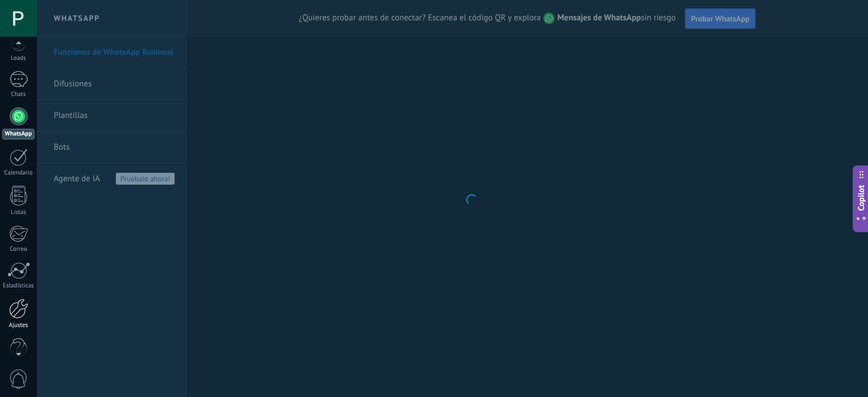 The width and height of the screenshot is (868, 397). I want to click on div: Chats, so click(18, 94).